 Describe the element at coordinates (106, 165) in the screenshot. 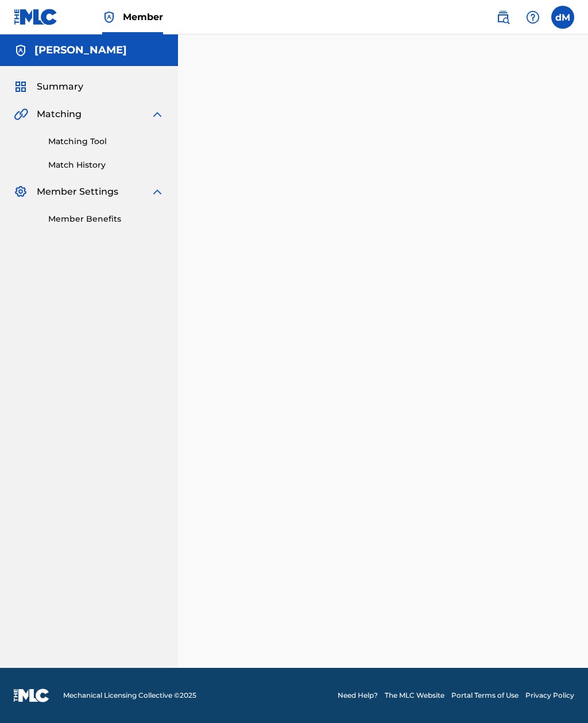

I see `a: Match History` at that location.